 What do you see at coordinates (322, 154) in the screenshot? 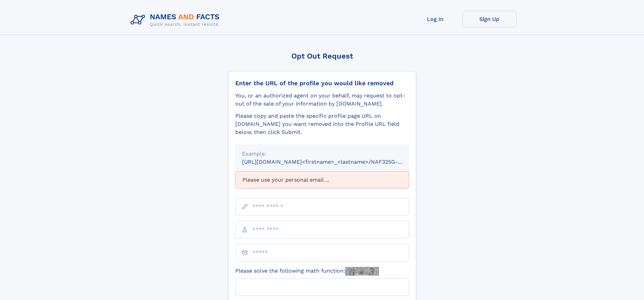
I see `div: Example:` at bounding box center [322, 154].